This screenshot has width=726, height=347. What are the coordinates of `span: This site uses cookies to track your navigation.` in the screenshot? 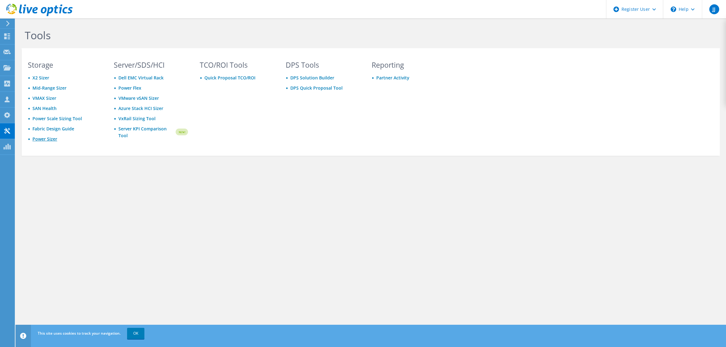 It's located at (79, 333).